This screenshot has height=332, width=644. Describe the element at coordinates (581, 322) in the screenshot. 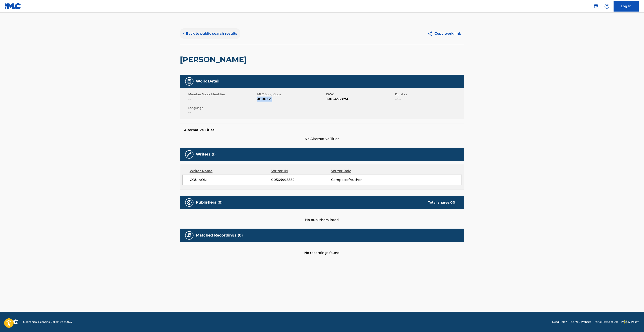

I see `a: The MLC Website` at that location.